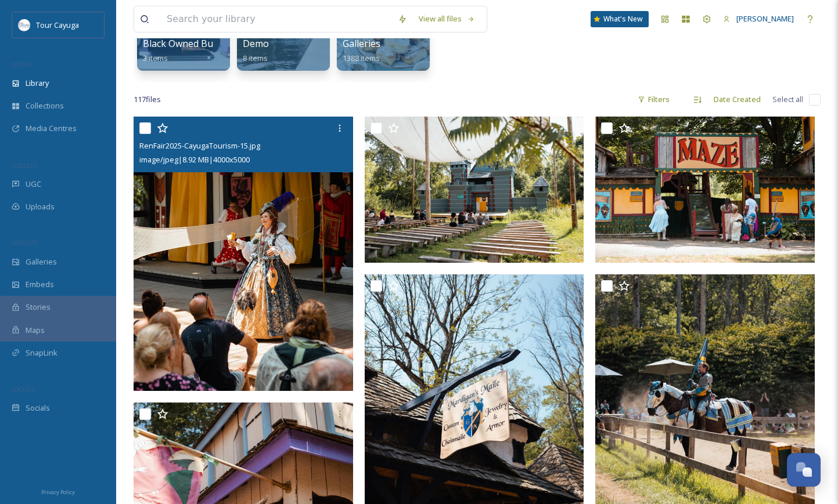  I want to click on span: Embeds, so click(40, 284).